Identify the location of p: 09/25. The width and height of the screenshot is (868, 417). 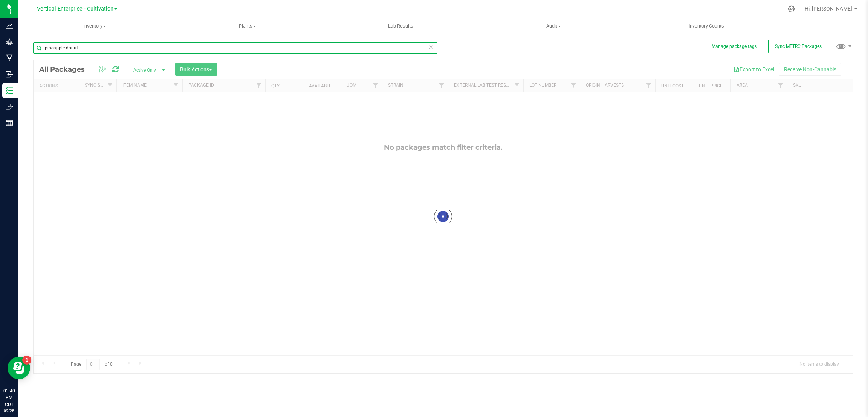
(9, 410).